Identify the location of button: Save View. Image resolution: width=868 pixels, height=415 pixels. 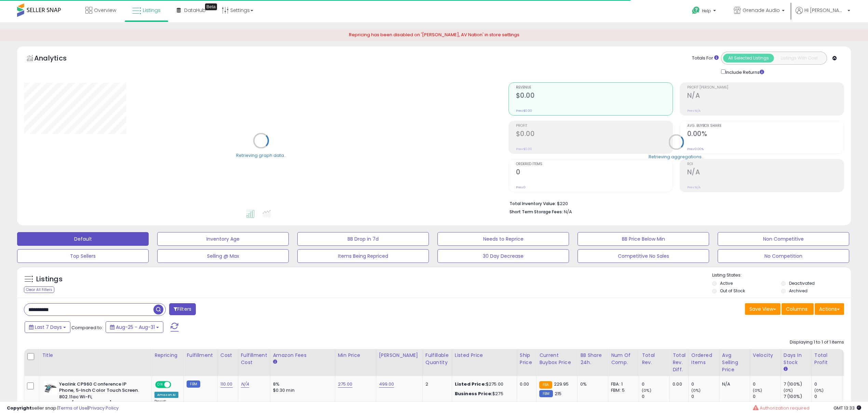
(762, 309).